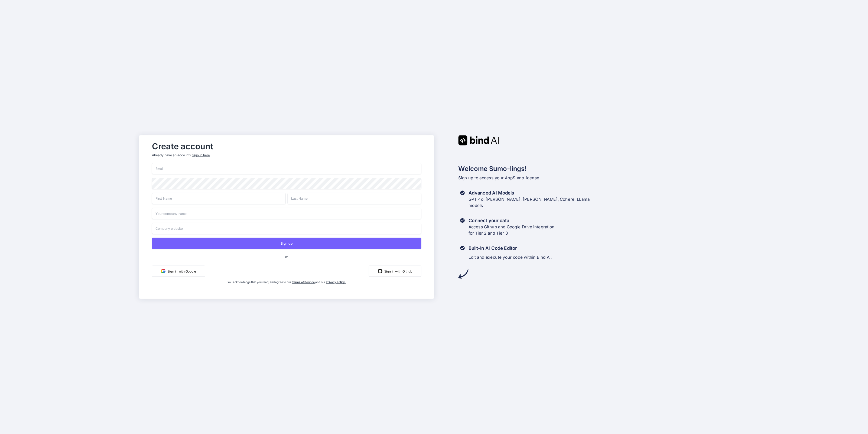  I want to click on button: Sign up, so click(286, 243).